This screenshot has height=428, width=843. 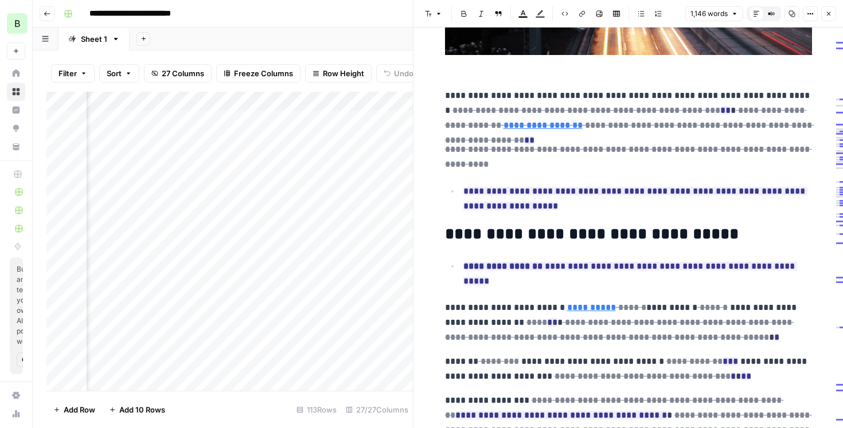 What do you see at coordinates (709, 14) in the screenshot?
I see `span: 1,146 words` at bounding box center [709, 14].